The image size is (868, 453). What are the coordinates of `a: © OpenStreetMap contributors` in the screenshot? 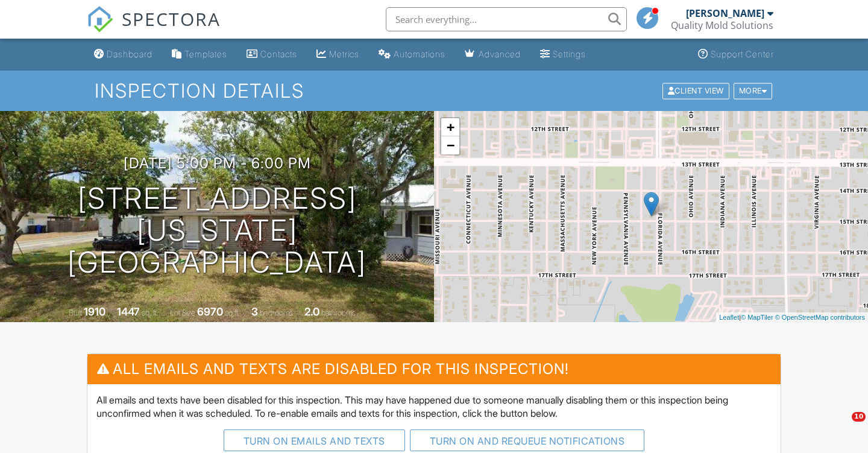 It's located at (820, 317).